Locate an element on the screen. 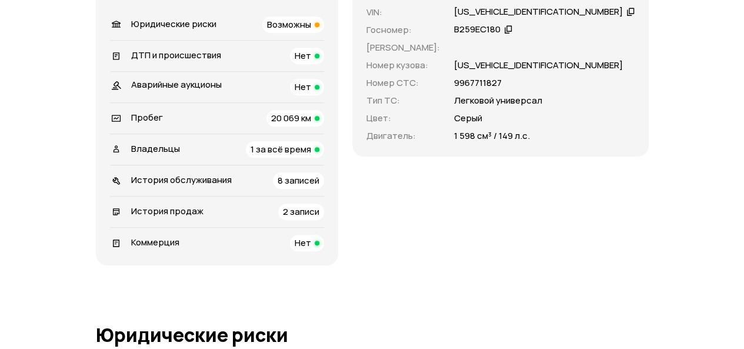  p: Серый is located at coordinates (468, 118).